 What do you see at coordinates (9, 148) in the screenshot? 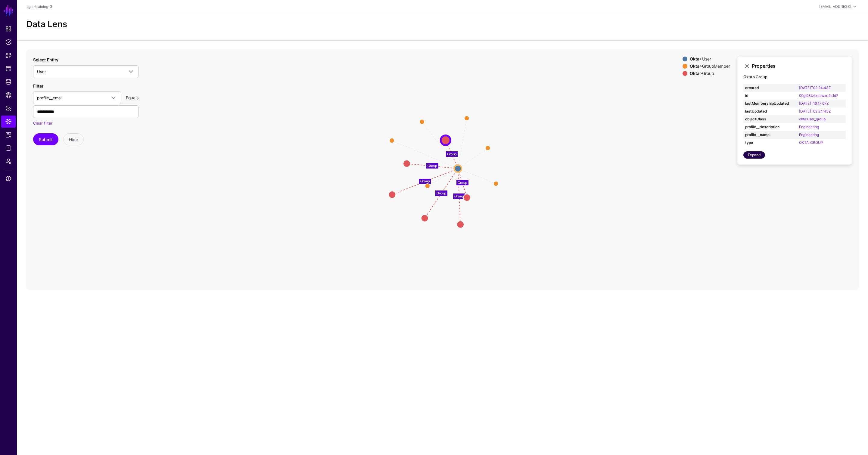
I see `span: Logs` at bounding box center [9, 148].